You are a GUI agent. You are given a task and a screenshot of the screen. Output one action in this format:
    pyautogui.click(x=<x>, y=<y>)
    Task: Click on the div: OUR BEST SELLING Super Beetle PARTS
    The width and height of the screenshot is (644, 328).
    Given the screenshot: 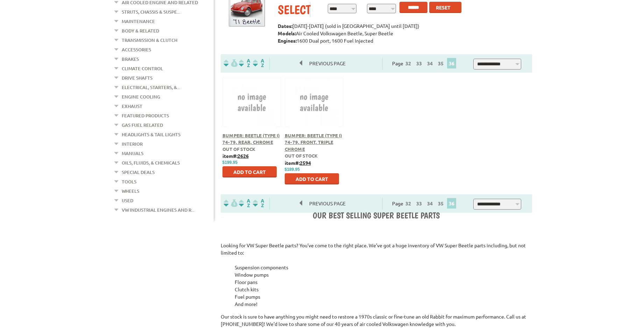 What is the action you would take?
    pyautogui.click(x=377, y=216)
    